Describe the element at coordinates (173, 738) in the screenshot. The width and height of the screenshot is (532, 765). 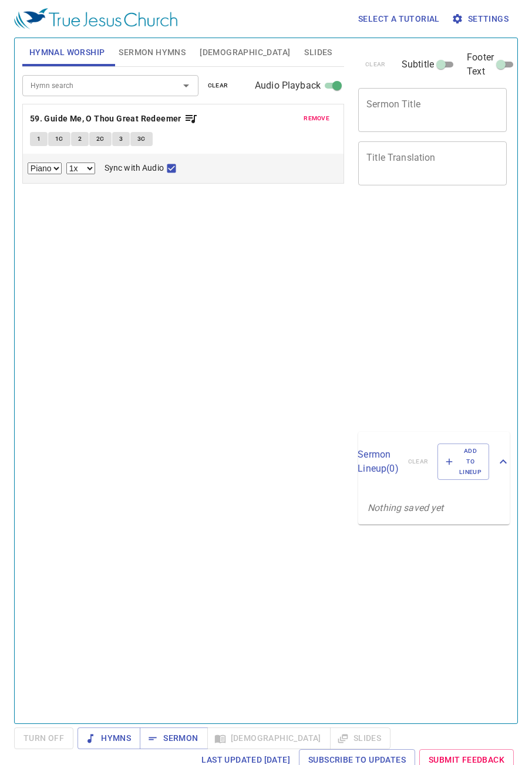
I see `span: Sermon` at that location.